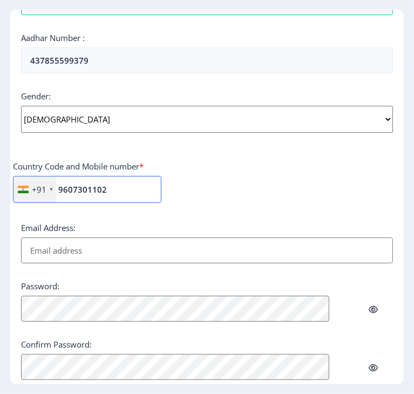 This screenshot has width=414, height=394. What do you see at coordinates (39, 189) in the screenshot?
I see `div: +91` at bounding box center [39, 189].